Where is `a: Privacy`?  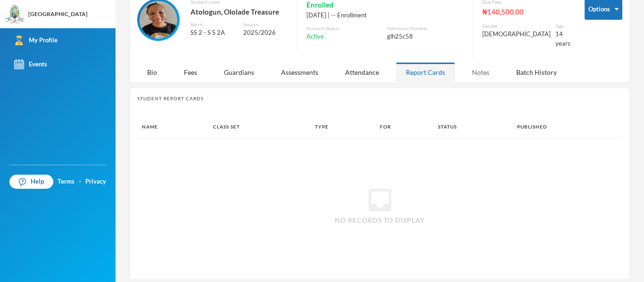
a: Privacy is located at coordinates (96, 182).